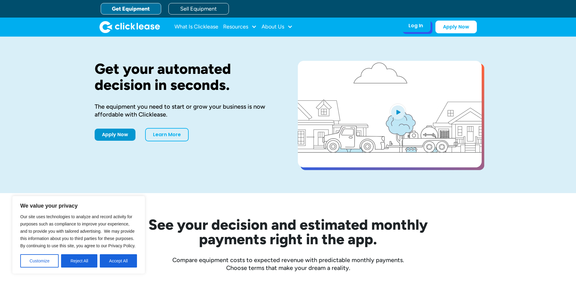  Describe the element at coordinates (79, 206) in the screenshot. I see `p: We value your privacy` at that location.